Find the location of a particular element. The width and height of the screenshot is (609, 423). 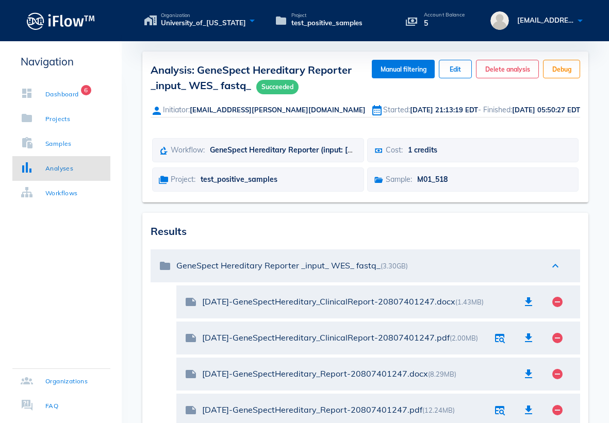

div: Projects is located at coordinates (58, 119).